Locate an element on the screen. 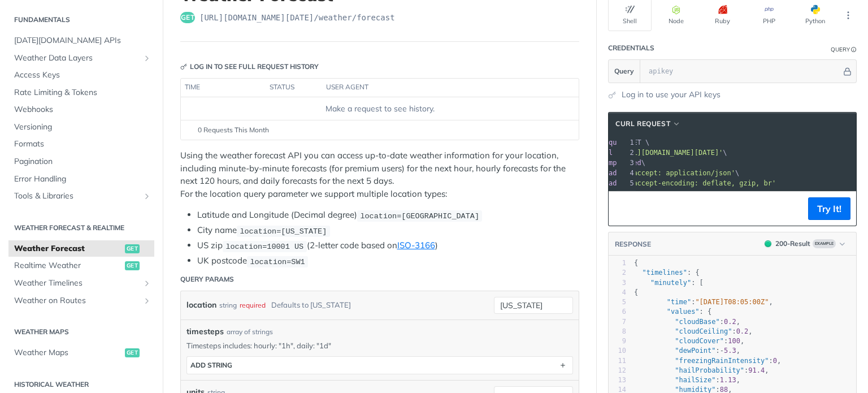  span: "freezingRainIntensity" is located at coordinates (722, 361).